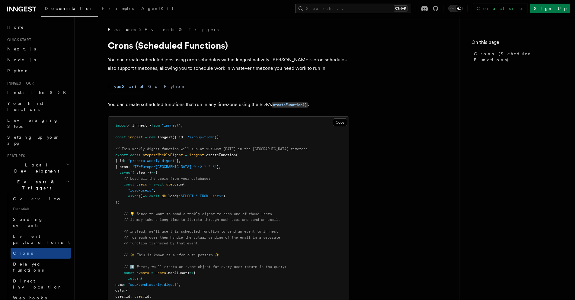 The height and width of the screenshot is (300, 575). What do you see at coordinates (220, 155) in the screenshot?
I see `span: .createFunction` at bounding box center [220, 155].